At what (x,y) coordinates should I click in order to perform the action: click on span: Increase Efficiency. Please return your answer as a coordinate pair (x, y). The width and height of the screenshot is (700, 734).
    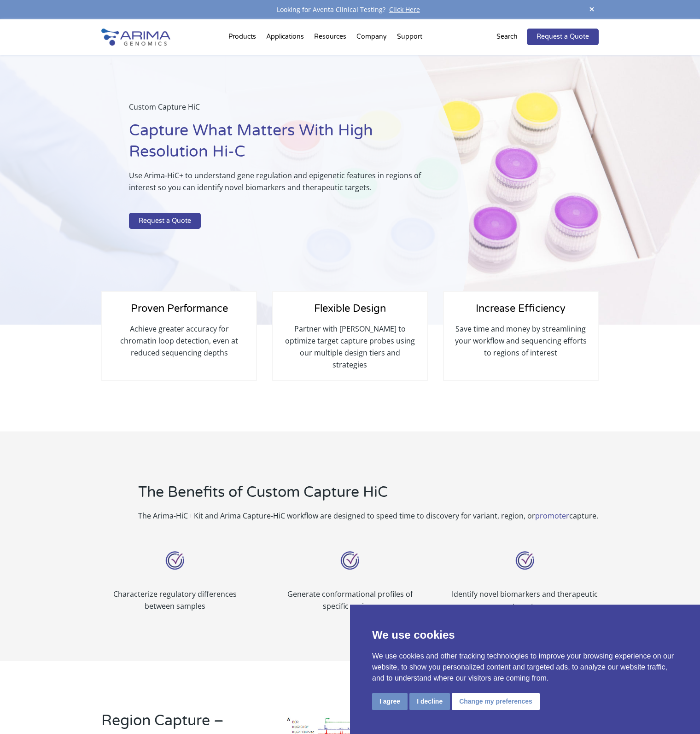
    Looking at the image, I should click on (520, 309).